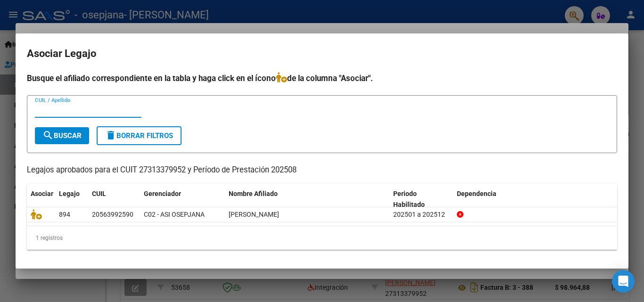 This screenshot has width=644, height=302. I want to click on div: Open Intercom Messenger, so click(623, 281).